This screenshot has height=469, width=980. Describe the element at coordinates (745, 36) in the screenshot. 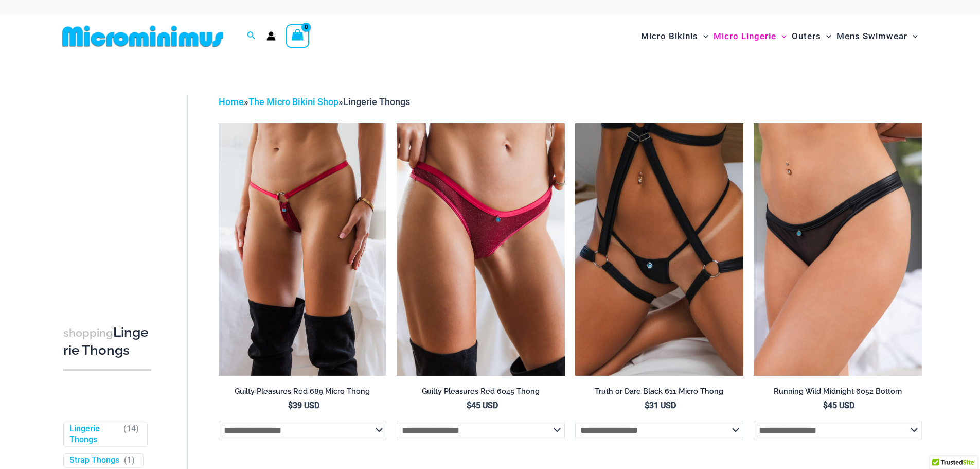

I see `span: Micro Lingerie` at that location.